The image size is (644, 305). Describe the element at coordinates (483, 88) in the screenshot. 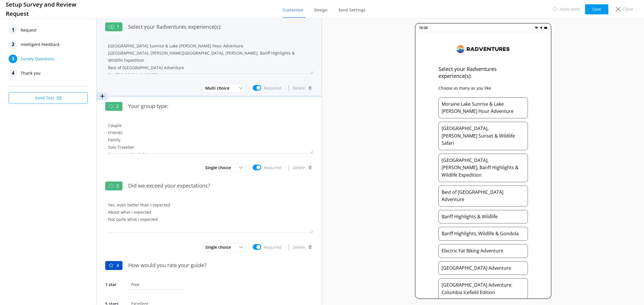

I see `p: Choose as many as you like` at that location.